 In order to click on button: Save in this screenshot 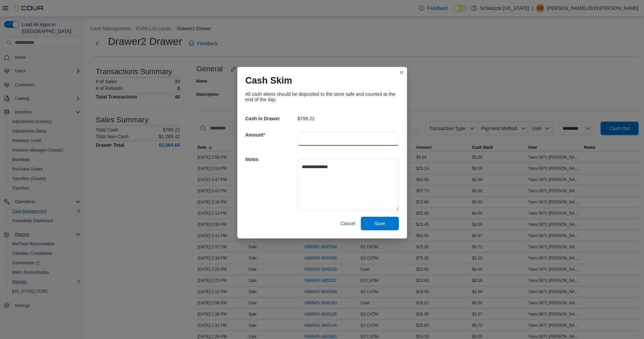, I will do `click(380, 224)`.